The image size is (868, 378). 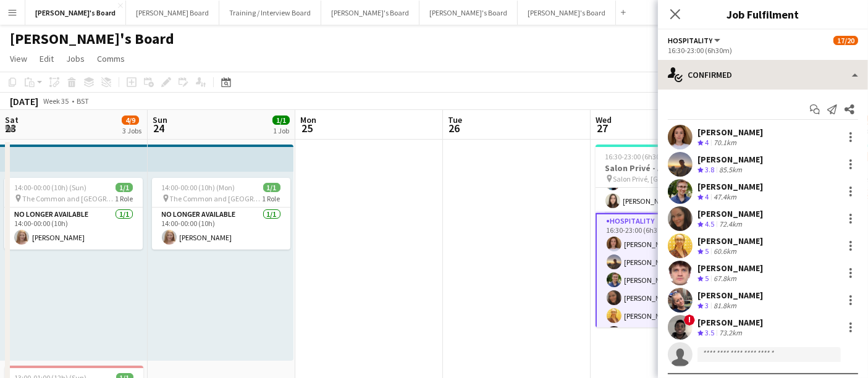 I want to click on span: 23, so click(x=11, y=128).